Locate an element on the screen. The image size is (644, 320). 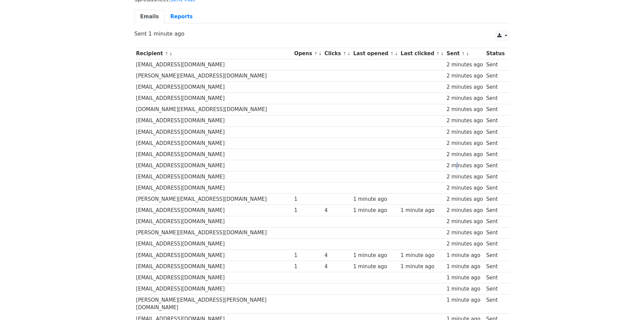
a: Reports is located at coordinates (181, 16).